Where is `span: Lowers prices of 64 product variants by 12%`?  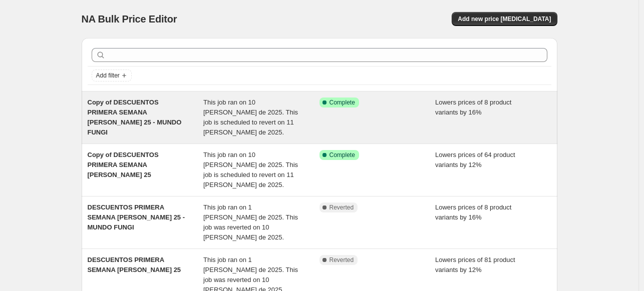
span: Lowers prices of 64 product variants by 12% is located at coordinates (475, 160).